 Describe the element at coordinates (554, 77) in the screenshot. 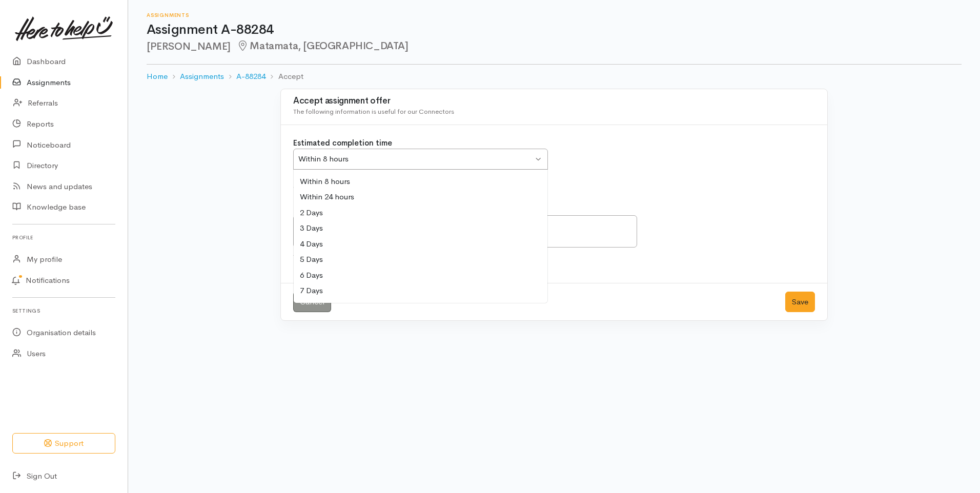

I see `nav: breadcrumb` at that location.